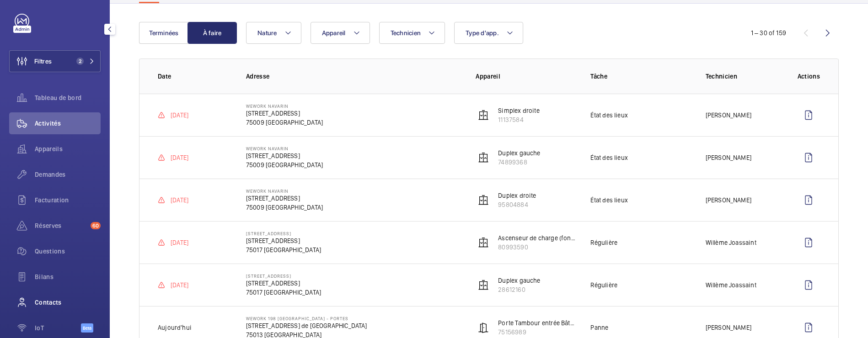 The width and height of the screenshot is (868, 338). I want to click on p: Panne, so click(599, 328).